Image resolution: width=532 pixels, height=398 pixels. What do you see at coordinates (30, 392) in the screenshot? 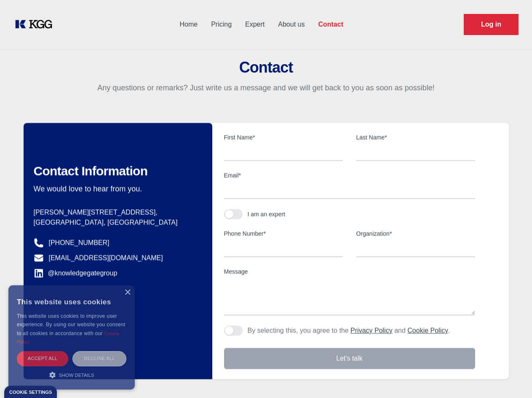
I see `div: Cookie settings` at bounding box center [30, 392].